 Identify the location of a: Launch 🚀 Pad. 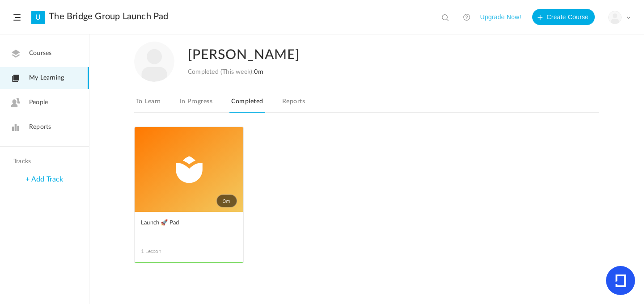
(189, 228).